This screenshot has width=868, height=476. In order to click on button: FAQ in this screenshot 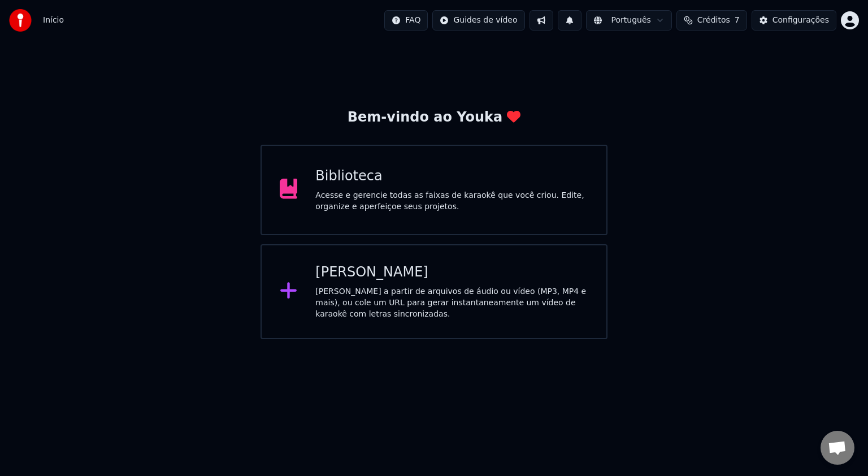, I will do `click(406, 20)`.